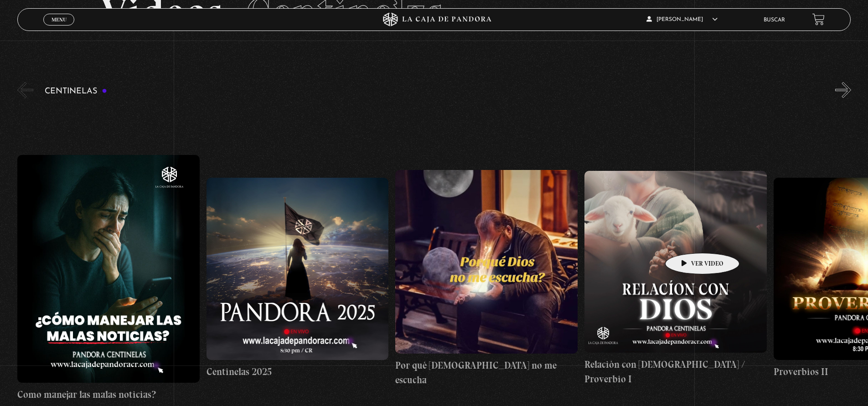 The image size is (868, 406). I want to click on span: Cerrar, so click(59, 27).